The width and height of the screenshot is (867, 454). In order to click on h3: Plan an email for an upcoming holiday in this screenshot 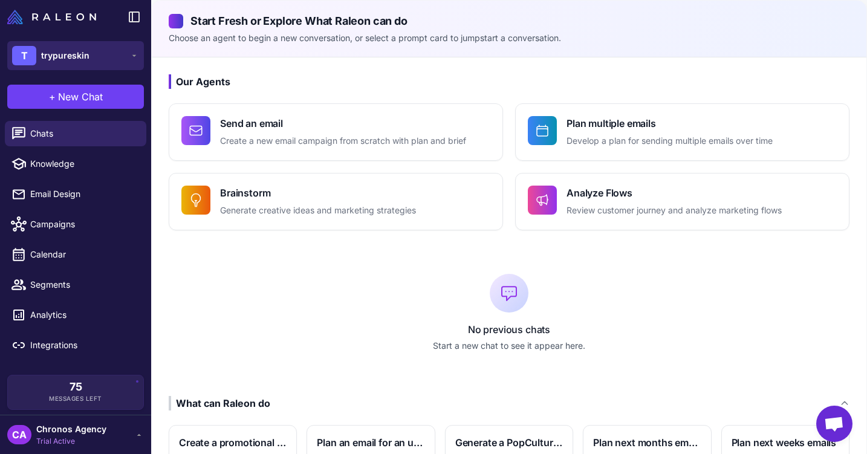, I will do `click(370, 442)`.